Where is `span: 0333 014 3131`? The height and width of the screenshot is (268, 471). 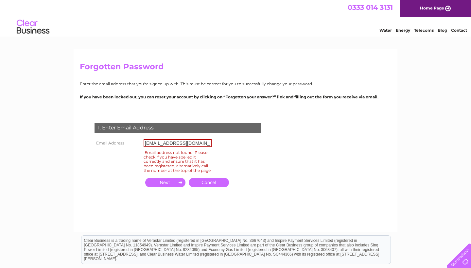
span: 0333 014 3131 is located at coordinates (370, 7).